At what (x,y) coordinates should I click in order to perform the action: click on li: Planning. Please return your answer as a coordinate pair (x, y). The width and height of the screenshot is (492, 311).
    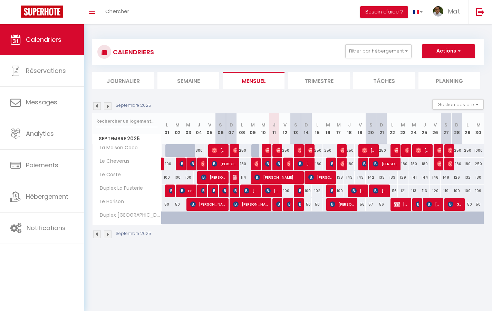
    Looking at the image, I should click on (449, 80).